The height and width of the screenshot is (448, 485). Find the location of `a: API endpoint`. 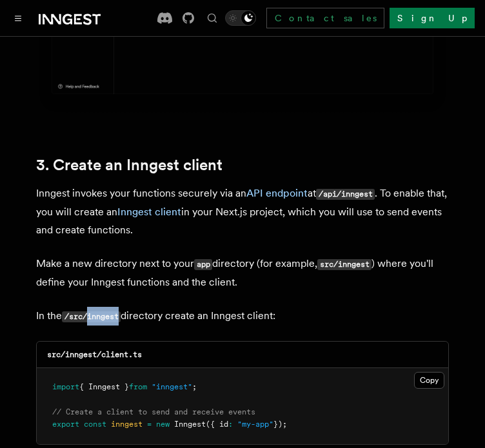

a: API endpoint is located at coordinates (277, 193).